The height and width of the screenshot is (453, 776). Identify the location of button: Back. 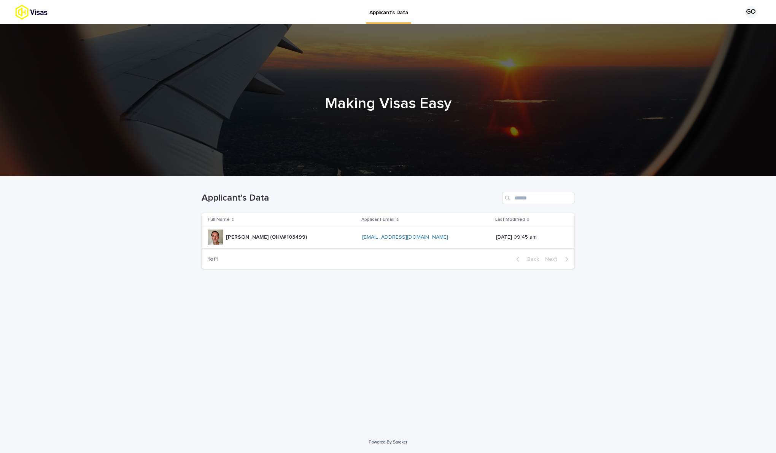
(526, 259).